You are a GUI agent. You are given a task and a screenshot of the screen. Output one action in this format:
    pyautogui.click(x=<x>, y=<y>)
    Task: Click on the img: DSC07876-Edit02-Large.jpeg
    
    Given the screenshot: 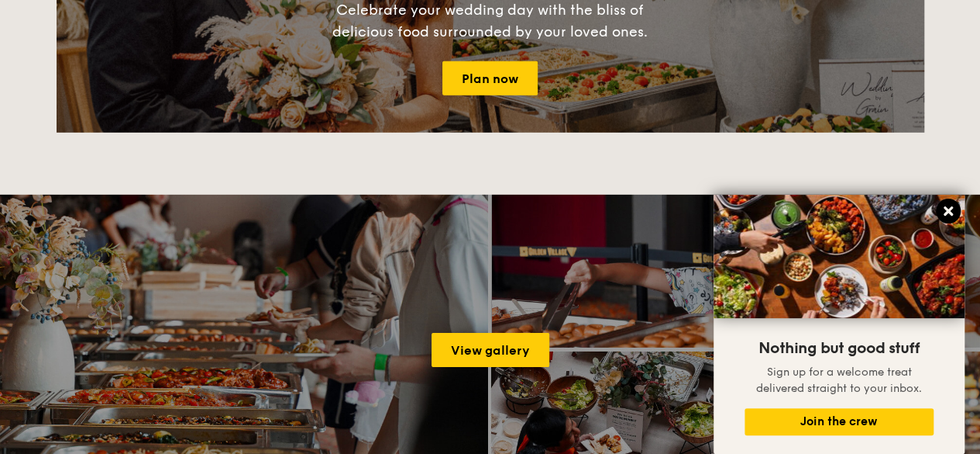 What is the action you would take?
    pyautogui.click(x=839, y=256)
    